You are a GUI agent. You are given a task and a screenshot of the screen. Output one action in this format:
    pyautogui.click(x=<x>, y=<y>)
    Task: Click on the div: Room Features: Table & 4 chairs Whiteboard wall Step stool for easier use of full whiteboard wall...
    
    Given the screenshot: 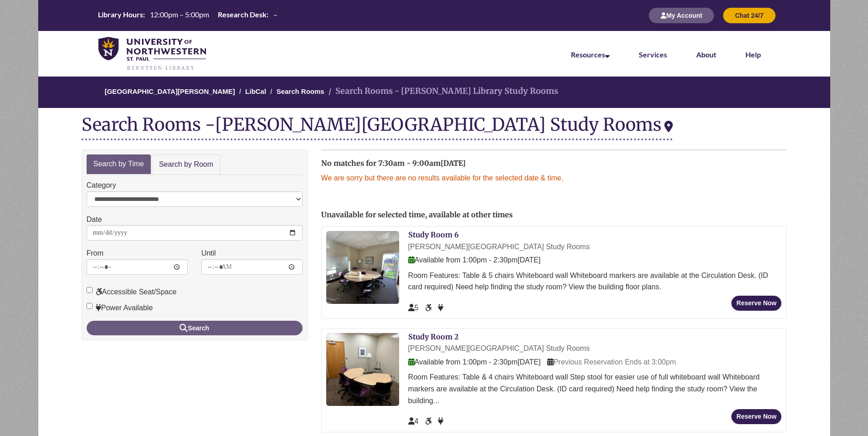 What is the action you would take?
    pyautogui.click(x=595, y=389)
    